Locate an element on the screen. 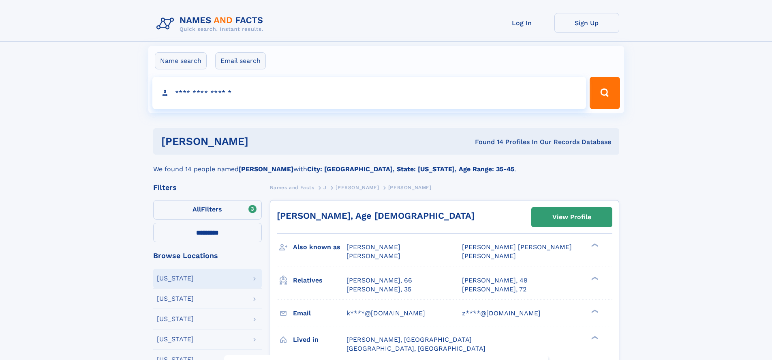  label: Email search is located at coordinates (240, 61).